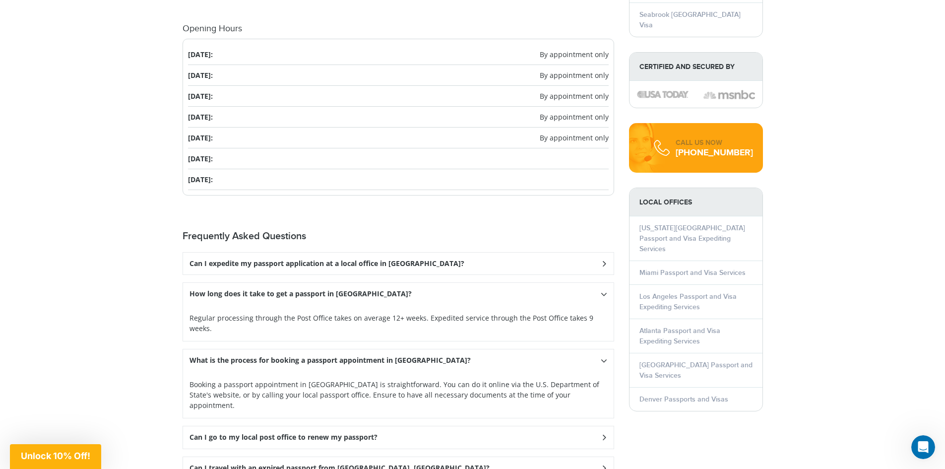 The image size is (945, 469). I want to click on a: Atlanta Passport and Visa Expediting Services, so click(680, 336).